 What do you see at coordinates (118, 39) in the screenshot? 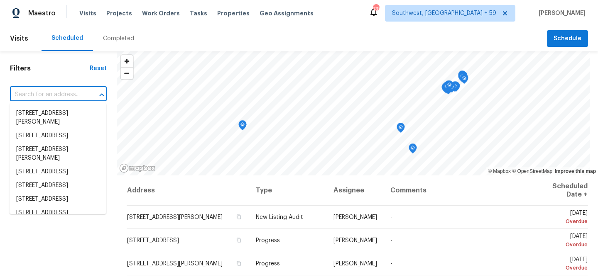
I see `div: Completed` at bounding box center [118, 39].